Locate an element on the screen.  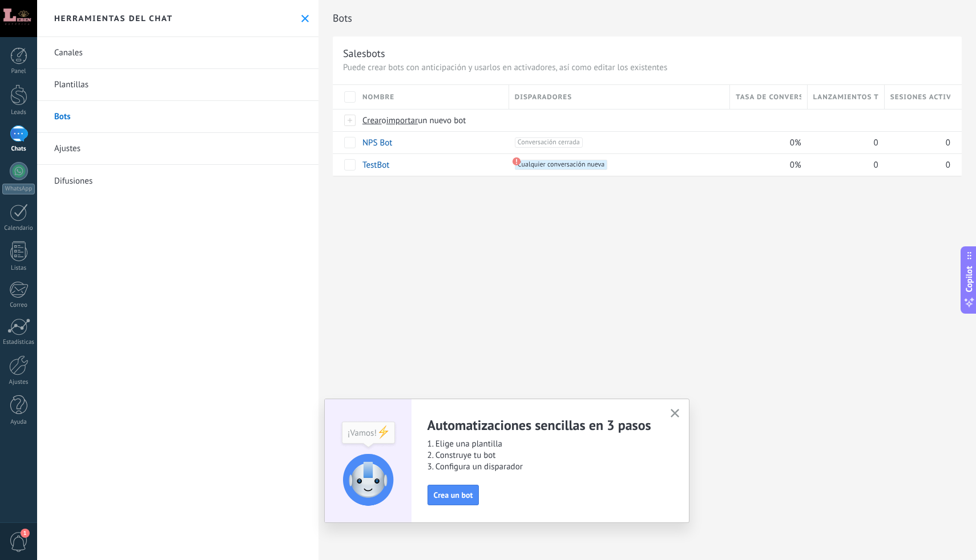
a: Canales is located at coordinates (178, 53).